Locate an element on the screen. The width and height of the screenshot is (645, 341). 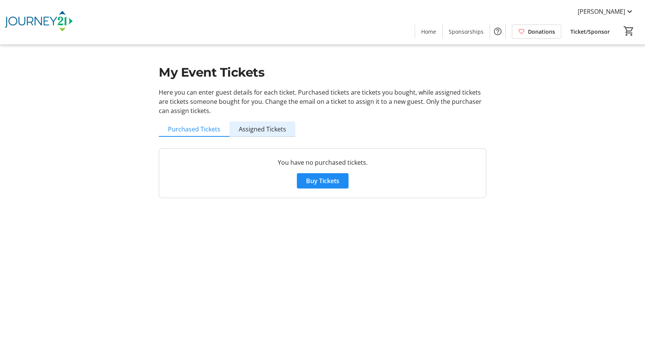
span: Sponsorships is located at coordinates (466, 31).